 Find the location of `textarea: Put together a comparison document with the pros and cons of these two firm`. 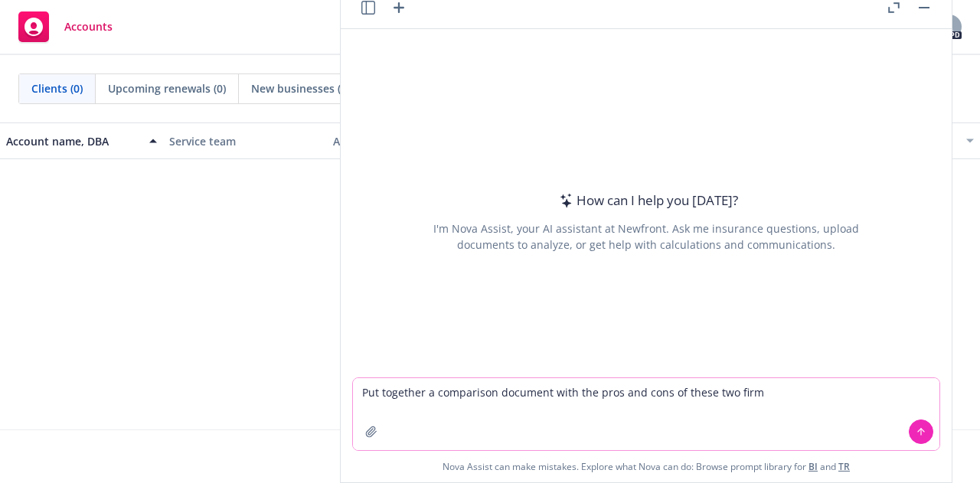

textarea: Put together a comparison document with the pros and cons of these two firm is located at coordinates (646, 414).